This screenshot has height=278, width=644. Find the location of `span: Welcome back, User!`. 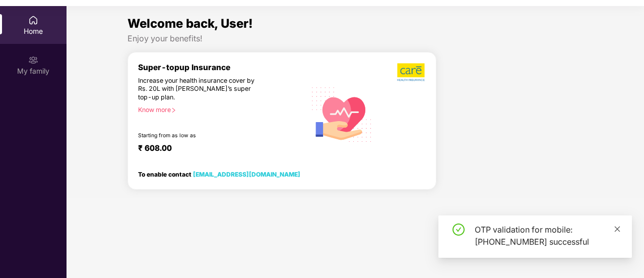

span: Welcome back, User! is located at coordinates (190, 23).